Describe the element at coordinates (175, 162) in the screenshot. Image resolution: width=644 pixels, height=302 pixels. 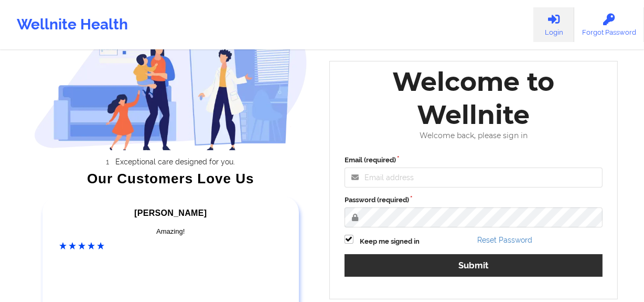
I see `li: Exceptional care designed for you.` at that location.